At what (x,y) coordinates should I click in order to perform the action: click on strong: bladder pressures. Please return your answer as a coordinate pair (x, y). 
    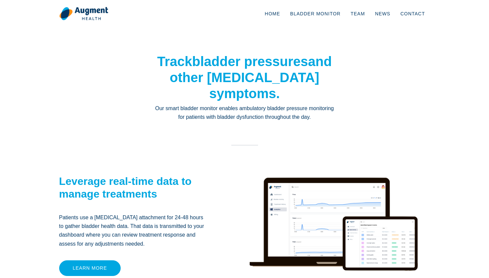
    Looking at the image, I should click on (250, 61).